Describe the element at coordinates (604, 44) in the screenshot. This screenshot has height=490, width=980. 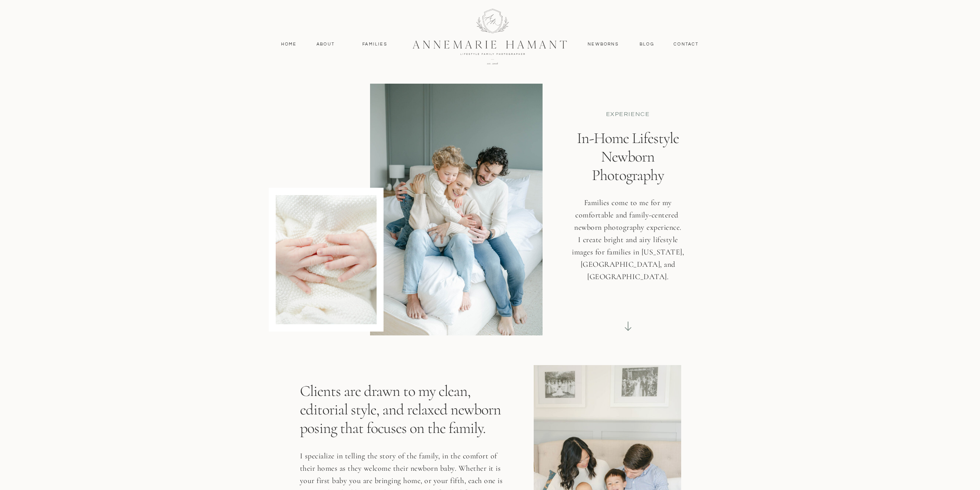
I see `a: Newborns` at that location.